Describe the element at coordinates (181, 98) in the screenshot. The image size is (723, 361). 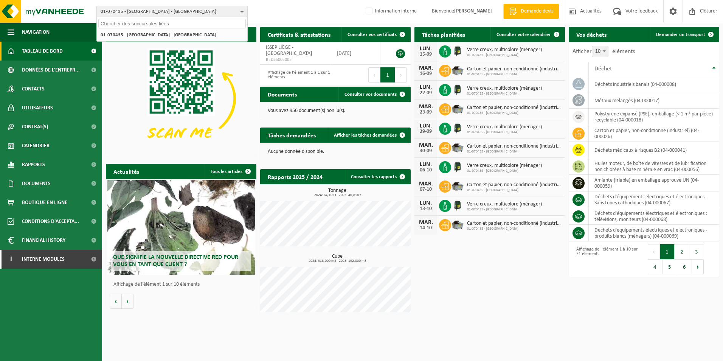
I see `img: Download de VHEPlus App` at that location.